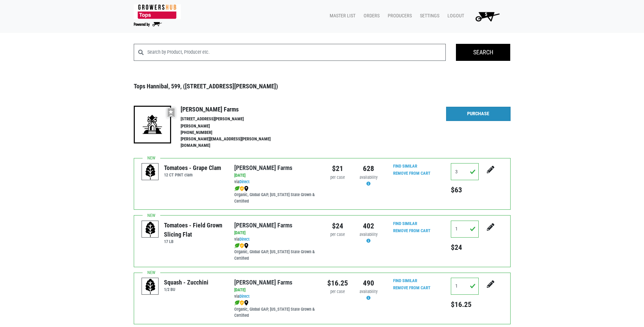  What do you see at coordinates (338, 168) in the screenshot?
I see `div: $21` at bounding box center [338, 168].